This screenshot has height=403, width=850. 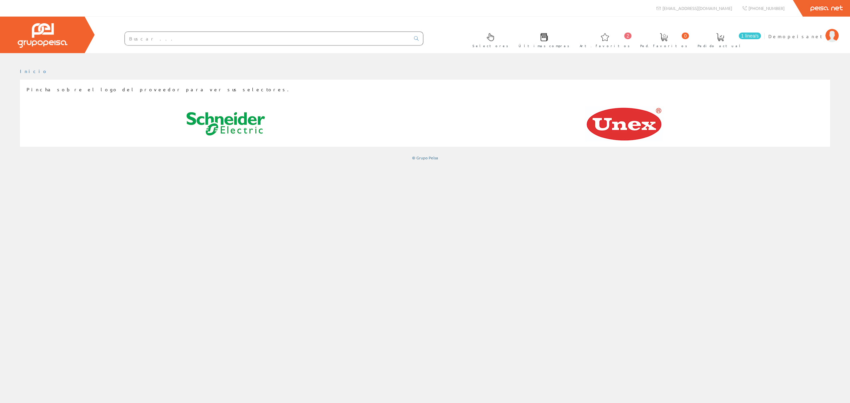 What do you see at coordinates (628, 36) in the screenshot?
I see `span: 2` at bounding box center [628, 36].